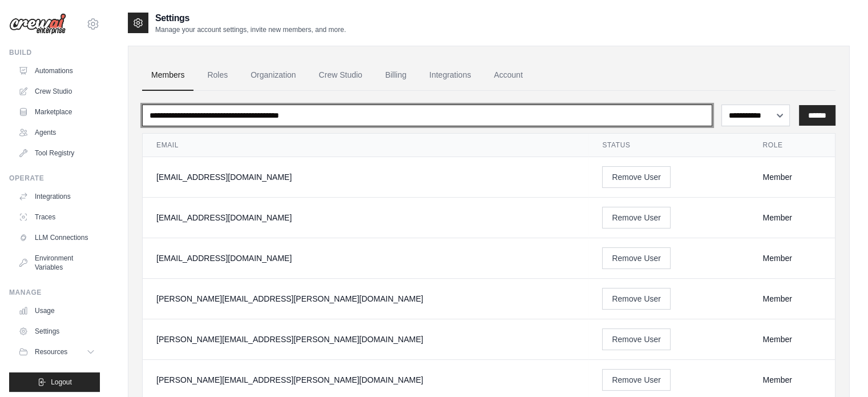 The height and width of the screenshot is (397, 868). What do you see at coordinates (56, 153) in the screenshot?
I see `a: Tool Registry` at bounding box center [56, 153].